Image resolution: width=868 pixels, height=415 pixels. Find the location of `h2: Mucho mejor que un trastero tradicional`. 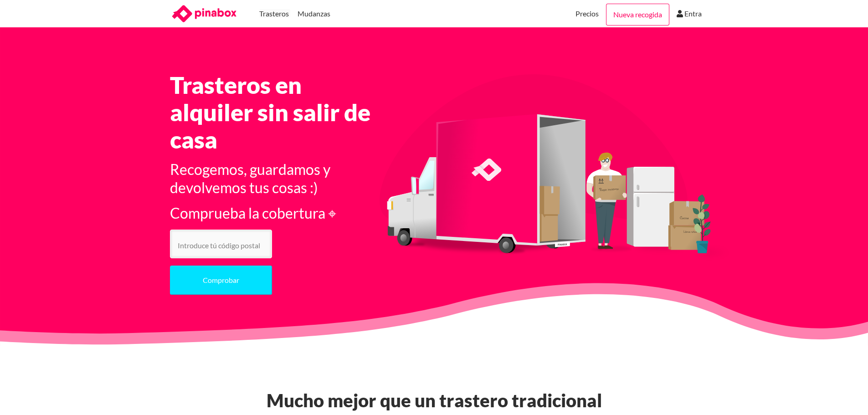

h2: Mucho mejor que un trastero tradicional is located at coordinates (434, 401).